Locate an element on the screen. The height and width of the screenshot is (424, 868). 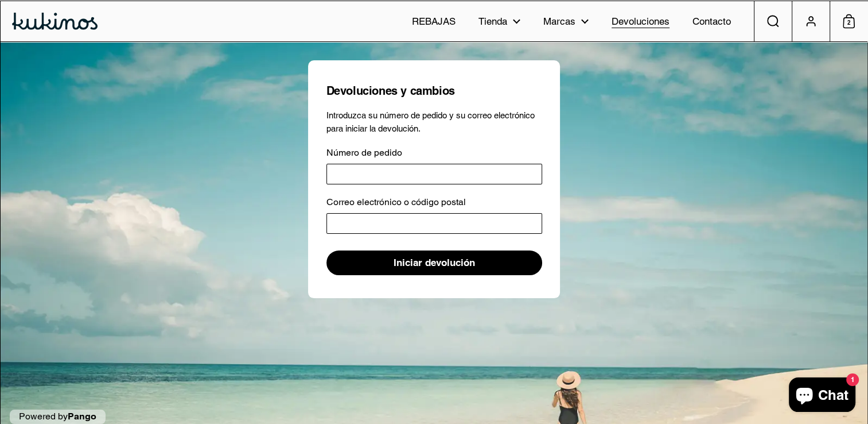
span: REBAJAS is located at coordinates (434, 22).